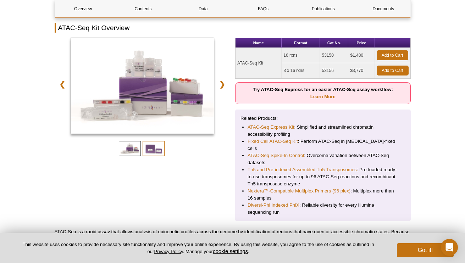 The width and height of the screenshot is (465, 263). What do you see at coordinates (361, 43) in the screenshot?
I see `th: Price` at bounding box center [361, 43].